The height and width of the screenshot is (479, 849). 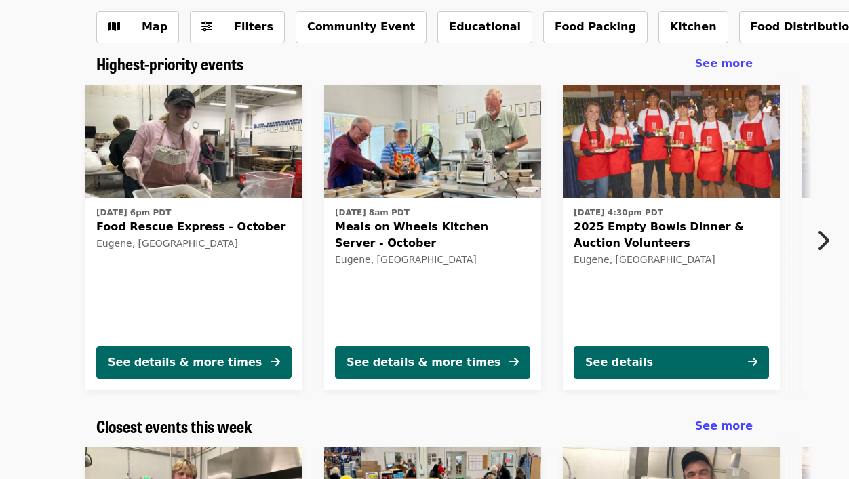 What do you see at coordinates (194, 142) in the screenshot?
I see `img: Food Rescue Express - October organized by FOOD For Lane County` at bounding box center [194, 142].